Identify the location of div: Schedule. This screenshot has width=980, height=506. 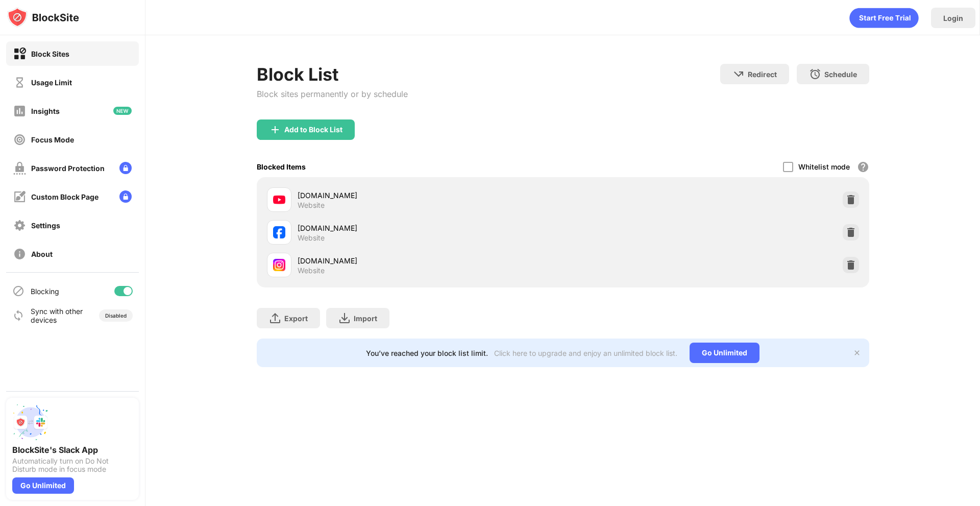
(841, 74).